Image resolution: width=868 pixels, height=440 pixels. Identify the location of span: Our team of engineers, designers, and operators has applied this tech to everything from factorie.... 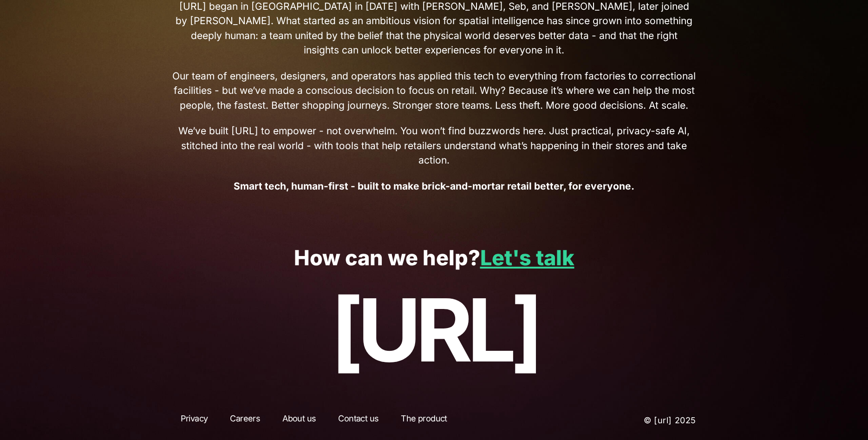
(434, 91).